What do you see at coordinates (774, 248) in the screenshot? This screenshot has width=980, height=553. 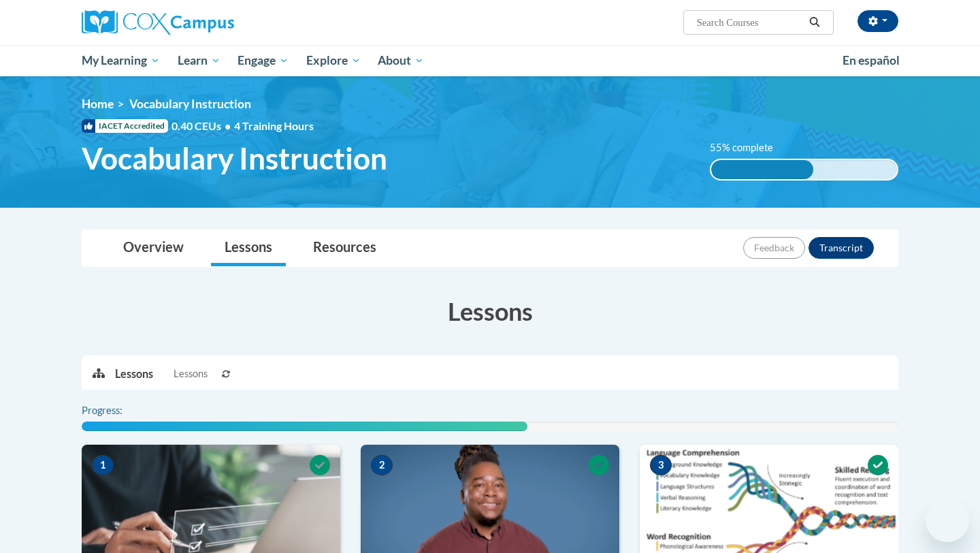 I see `button: Feedback` at bounding box center [774, 248].